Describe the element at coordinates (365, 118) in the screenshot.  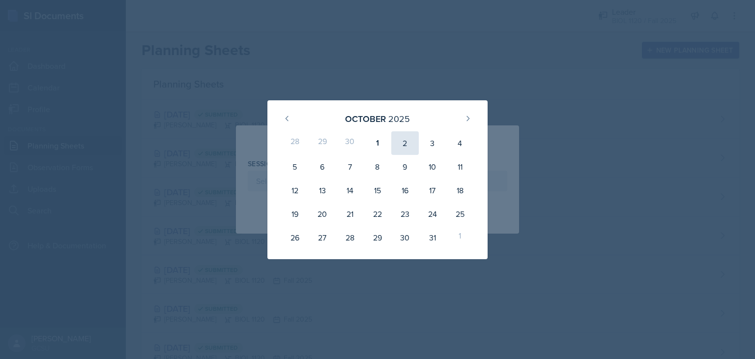
I see `div: October` at that location.